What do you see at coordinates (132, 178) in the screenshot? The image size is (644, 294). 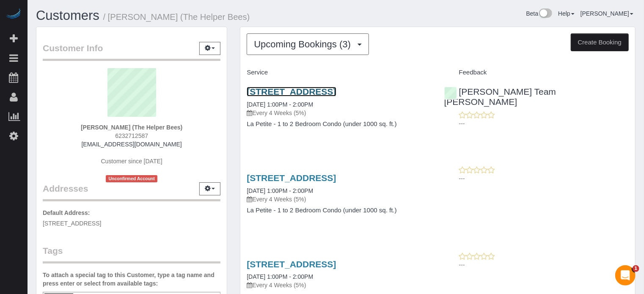 I see `span: Unconfirmed Account` at bounding box center [132, 178].